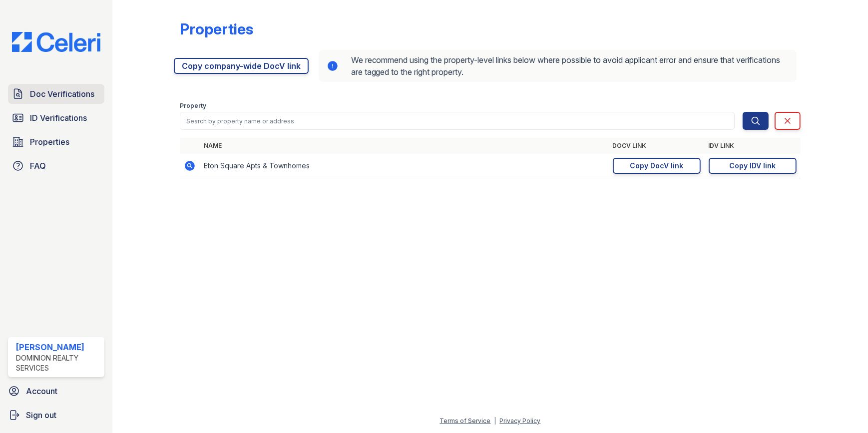 This screenshot has width=868, height=433. I want to click on a: Copy company-wide DocV link, so click(241, 66).